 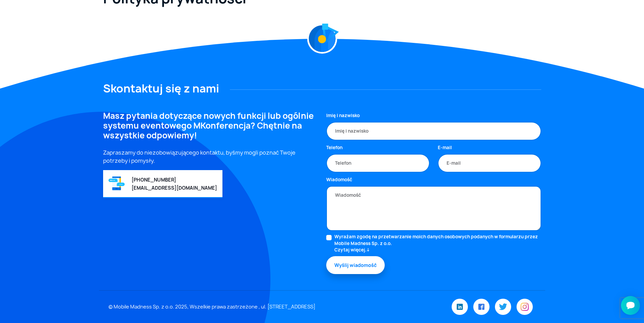 What do you see at coordinates (343, 116) in the screenshot?
I see `label: Imię i nazwisko` at bounding box center [343, 116].